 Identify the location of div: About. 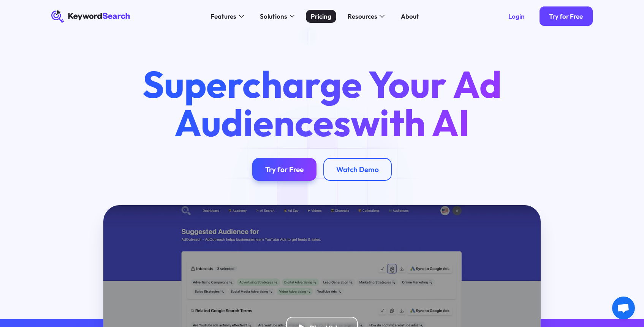
(410, 16).